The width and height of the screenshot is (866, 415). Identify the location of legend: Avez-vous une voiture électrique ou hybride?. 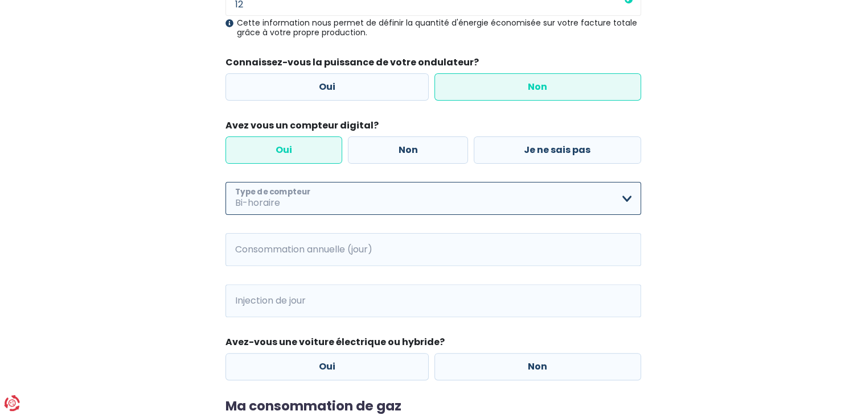
(433, 344).